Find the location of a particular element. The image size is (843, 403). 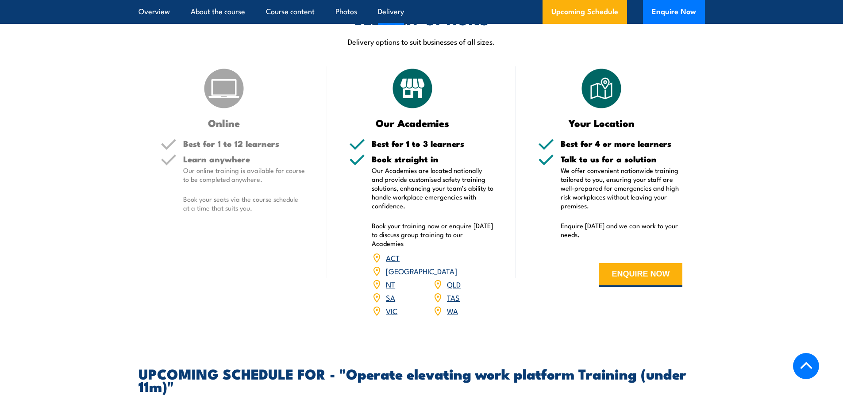

button: ENQUIRE NOW is located at coordinates (640, 275).